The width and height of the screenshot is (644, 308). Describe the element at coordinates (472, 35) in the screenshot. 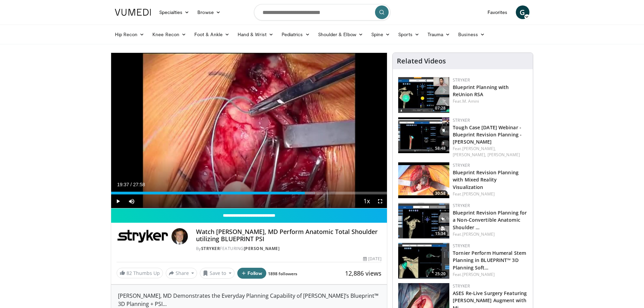

I see `a: Business` at that location.